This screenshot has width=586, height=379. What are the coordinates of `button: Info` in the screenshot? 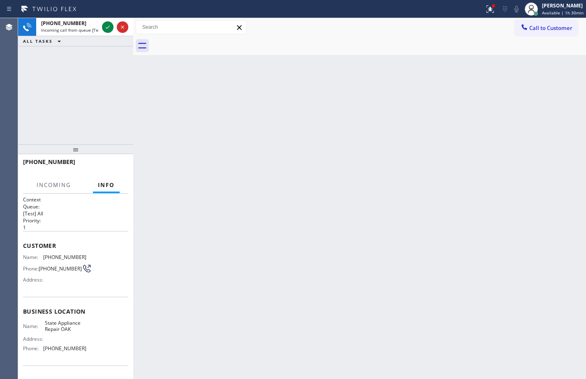 It's located at (106, 185).